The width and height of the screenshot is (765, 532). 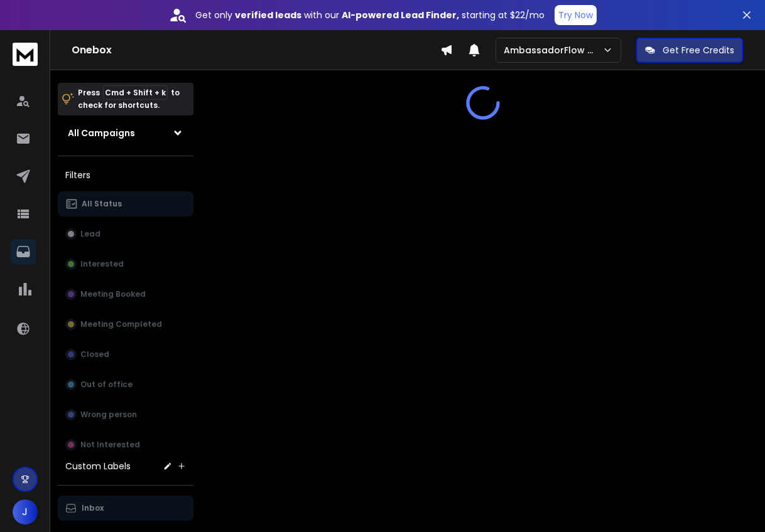 I want to click on button: J, so click(x=25, y=512).